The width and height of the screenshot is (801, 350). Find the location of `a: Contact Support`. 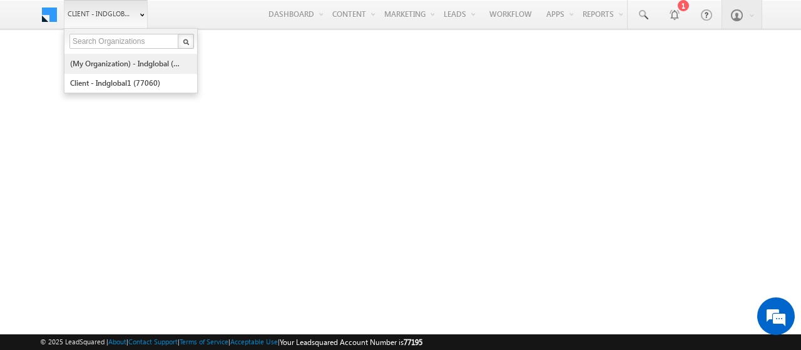

a: Contact Support is located at coordinates (153, 341).